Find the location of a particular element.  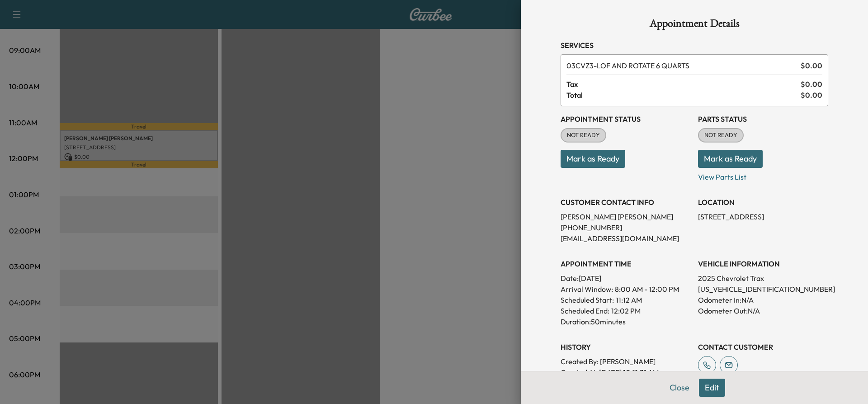

p: Scheduled Start: is located at coordinates (587, 300).